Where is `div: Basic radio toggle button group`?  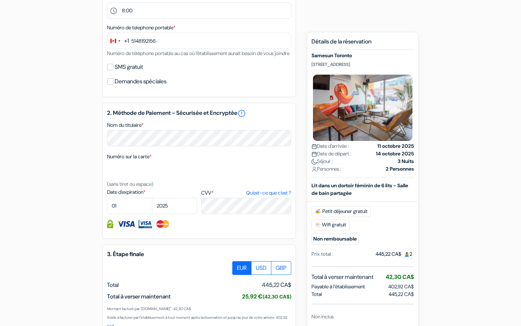
div: Basic radio toggle button group is located at coordinates (262, 268).